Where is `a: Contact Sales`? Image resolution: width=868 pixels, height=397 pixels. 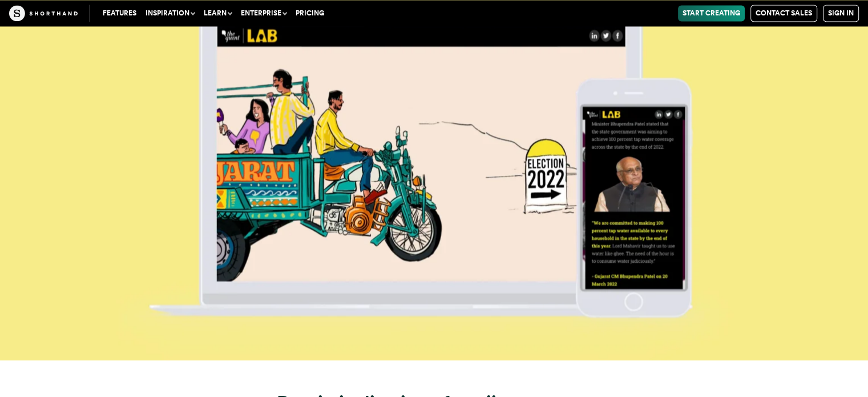
a: Contact Sales is located at coordinates (783, 13).